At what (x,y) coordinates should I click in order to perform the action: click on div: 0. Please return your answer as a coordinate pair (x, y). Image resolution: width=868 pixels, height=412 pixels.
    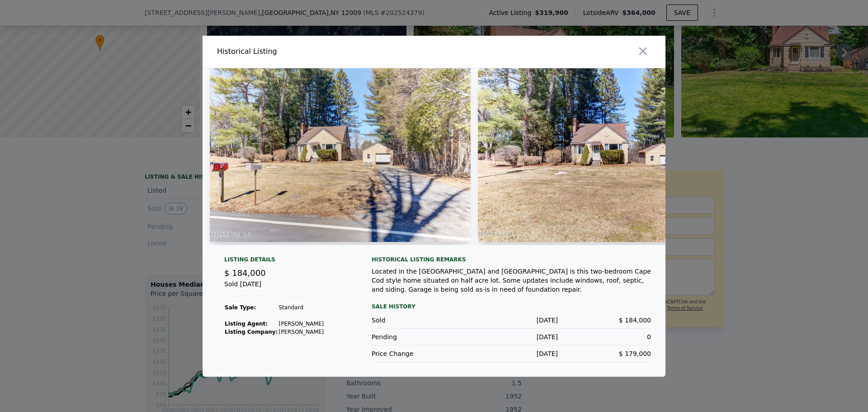
    Looking at the image, I should click on (604, 337).